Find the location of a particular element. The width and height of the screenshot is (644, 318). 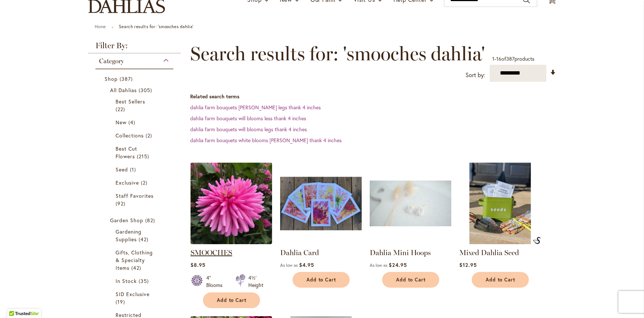

a: dahlia farm bouquets will blooms less thank 4 inches is located at coordinates (248, 118).